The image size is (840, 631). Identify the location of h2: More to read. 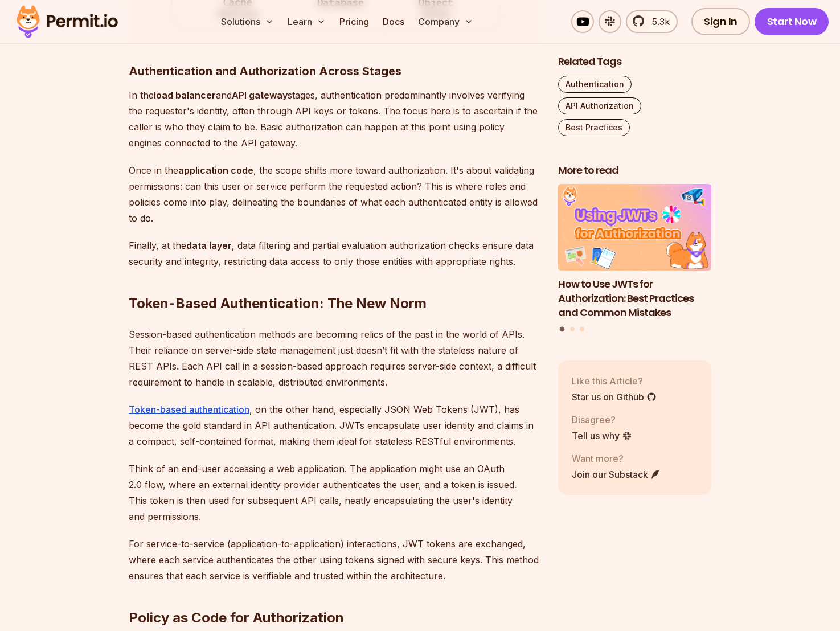
(635, 170).